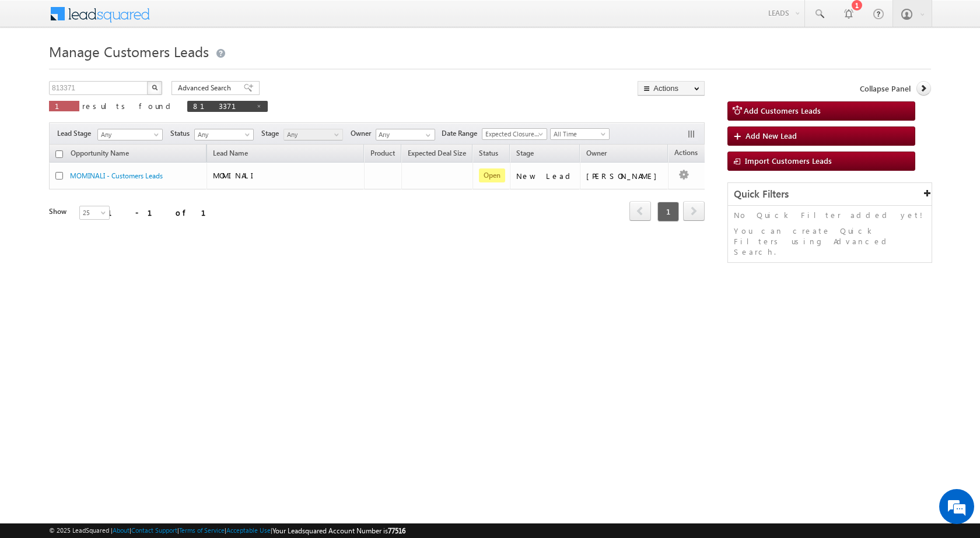 The height and width of the screenshot is (538, 980). I want to click on span: Advanced Search, so click(206, 88).